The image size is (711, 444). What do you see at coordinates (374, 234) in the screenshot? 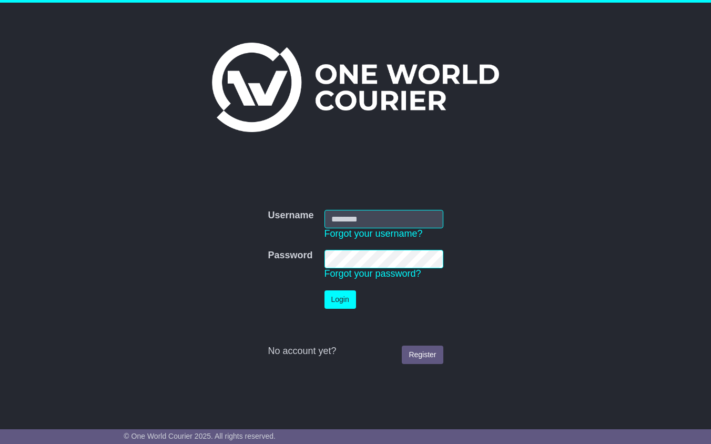
I see `a: Forgot your username?` at bounding box center [374, 234].